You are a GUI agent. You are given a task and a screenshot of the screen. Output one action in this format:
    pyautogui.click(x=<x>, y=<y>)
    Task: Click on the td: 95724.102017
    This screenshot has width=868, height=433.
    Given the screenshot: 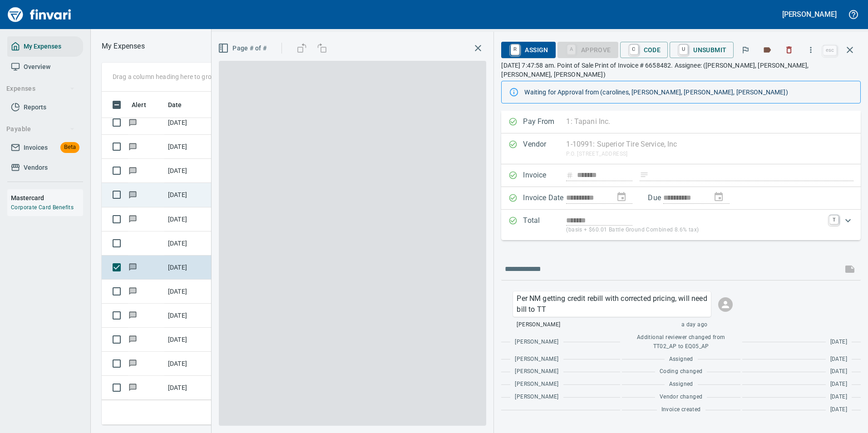 What is the action you would take?
    pyautogui.click(x=250, y=315)
    